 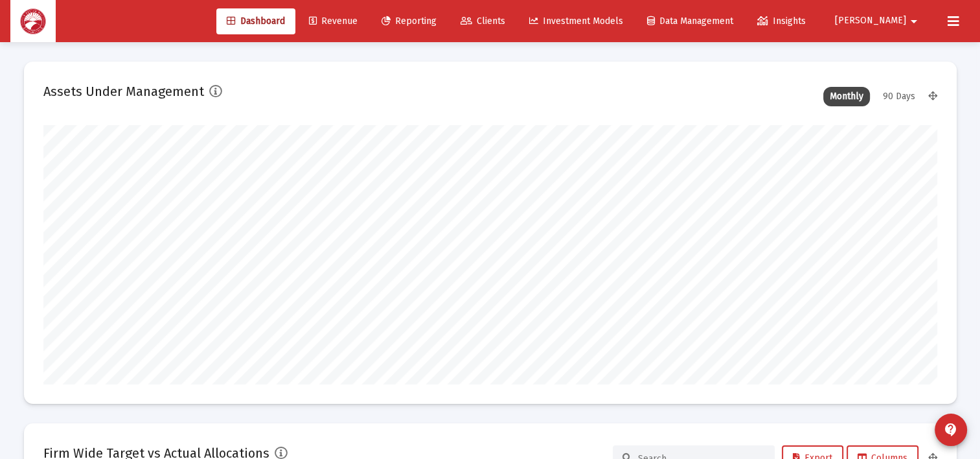 I want to click on a: Insights, so click(x=781, y=21).